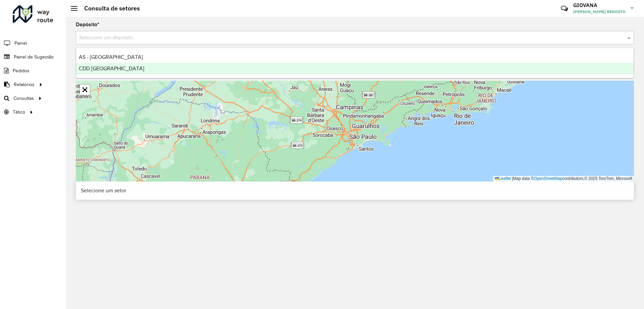 The image size is (644, 309). What do you see at coordinates (85, 90) in the screenshot?
I see `a: Abrir mapa em tela cheia` at bounding box center [85, 90].